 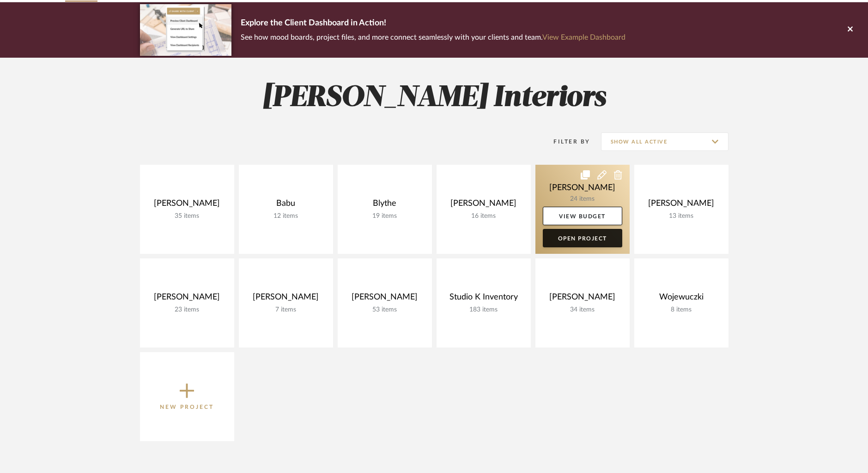 What do you see at coordinates (681, 310) in the screenshot?
I see `div: 8 items` at bounding box center [681, 310].